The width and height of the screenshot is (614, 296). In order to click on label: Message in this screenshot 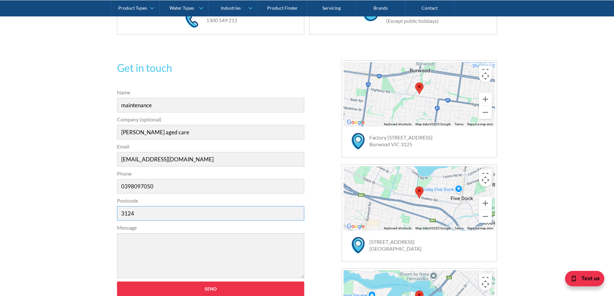, I will do `click(211, 228)`.